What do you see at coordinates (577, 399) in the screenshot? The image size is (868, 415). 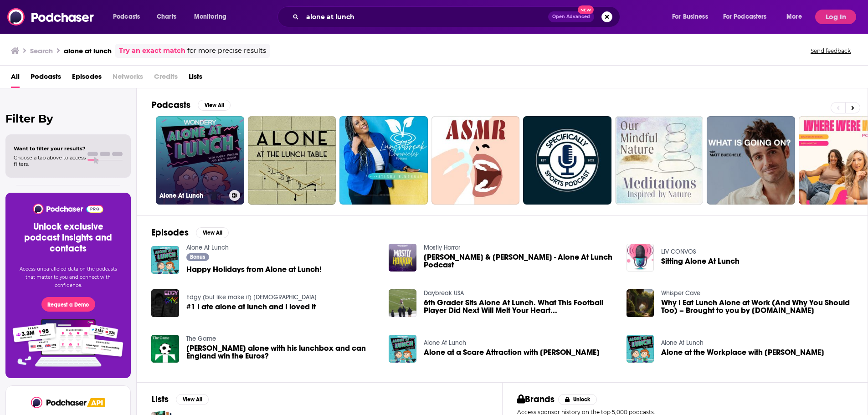 I see `button: Unlock` at bounding box center [577, 399].